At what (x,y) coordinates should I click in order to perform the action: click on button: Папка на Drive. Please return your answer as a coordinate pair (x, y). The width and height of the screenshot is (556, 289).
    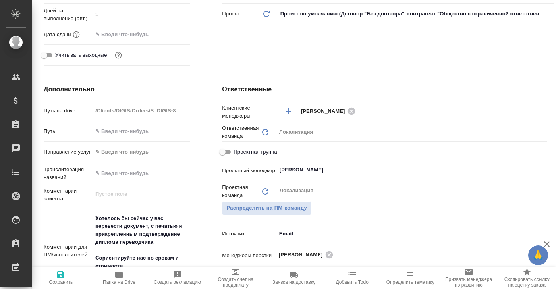
    Looking at the image, I should click on (119, 278).